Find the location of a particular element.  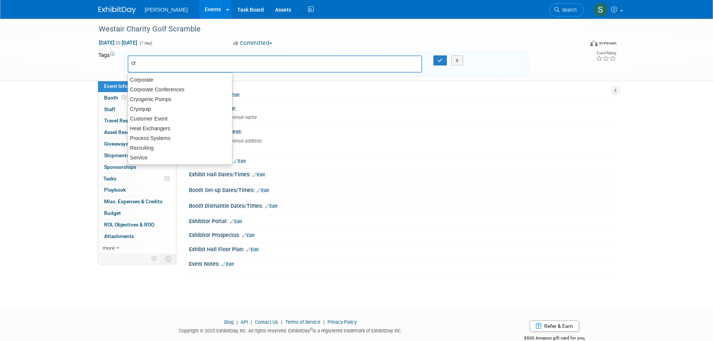

a: Budget is located at coordinates (137, 213).